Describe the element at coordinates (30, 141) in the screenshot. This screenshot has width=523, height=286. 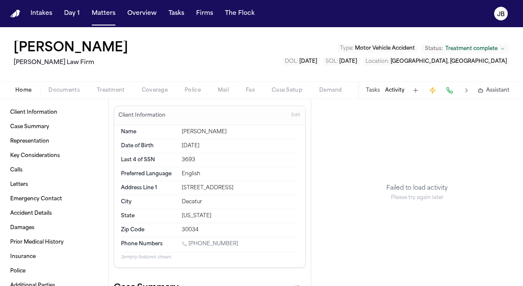
I see `span: Representation` at that location.